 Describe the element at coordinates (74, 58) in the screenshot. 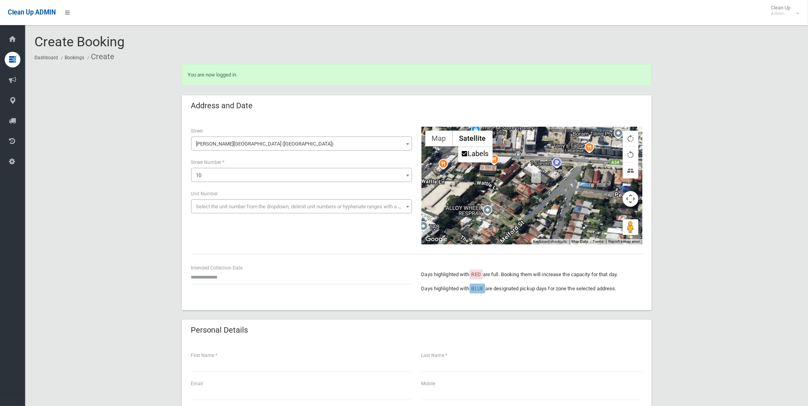

I see `a: Bookings` at that location.